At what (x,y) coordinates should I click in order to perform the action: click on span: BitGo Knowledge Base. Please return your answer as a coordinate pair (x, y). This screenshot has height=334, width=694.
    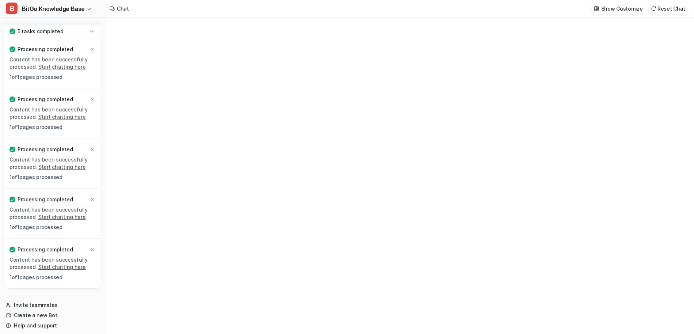
    Looking at the image, I should click on (53, 9).